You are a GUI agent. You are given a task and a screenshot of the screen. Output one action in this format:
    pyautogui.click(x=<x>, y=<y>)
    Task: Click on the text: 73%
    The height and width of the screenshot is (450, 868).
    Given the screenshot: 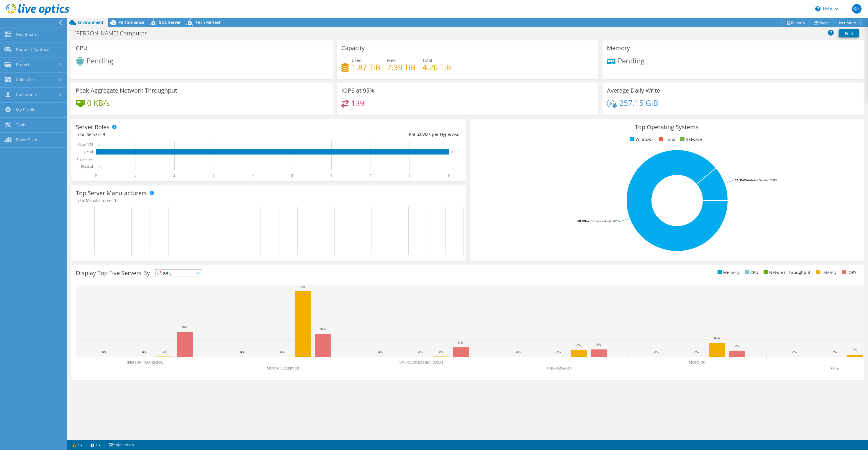 What is the action you would take?
    pyautogui.click(x=303, y=287)
    